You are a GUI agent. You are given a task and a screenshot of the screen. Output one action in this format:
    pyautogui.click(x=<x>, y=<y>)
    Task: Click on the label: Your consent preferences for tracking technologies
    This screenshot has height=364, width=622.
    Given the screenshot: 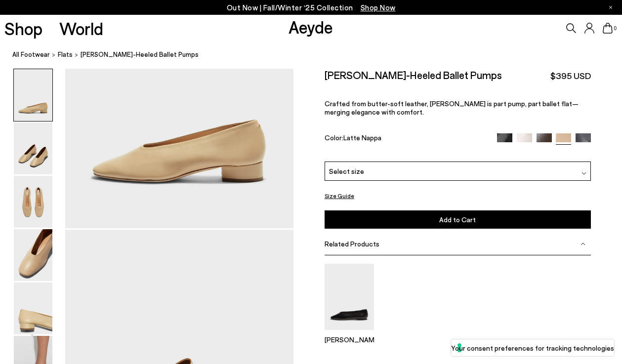 What is the action you would take?
    pyautogui.click(x=533, y=348)
    